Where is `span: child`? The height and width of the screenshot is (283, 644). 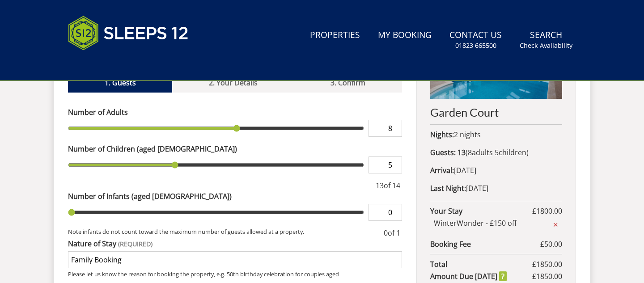 span: child is located at coordinates (509, 152).